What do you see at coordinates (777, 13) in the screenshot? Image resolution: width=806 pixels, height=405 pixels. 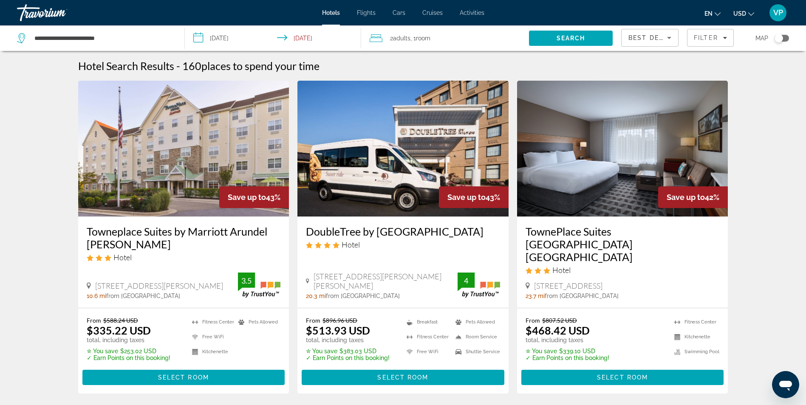 I see `button: User Menu` at bounding box center [777, 13].